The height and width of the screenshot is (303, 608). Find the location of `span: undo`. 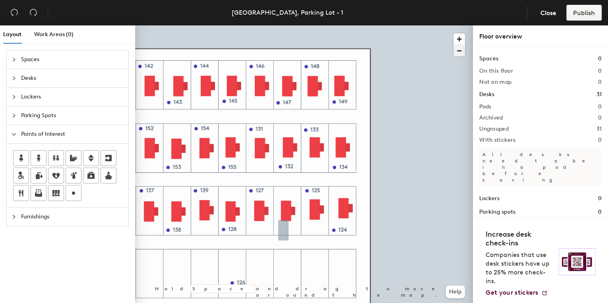

span: undo is located at coordinates (14, 12).